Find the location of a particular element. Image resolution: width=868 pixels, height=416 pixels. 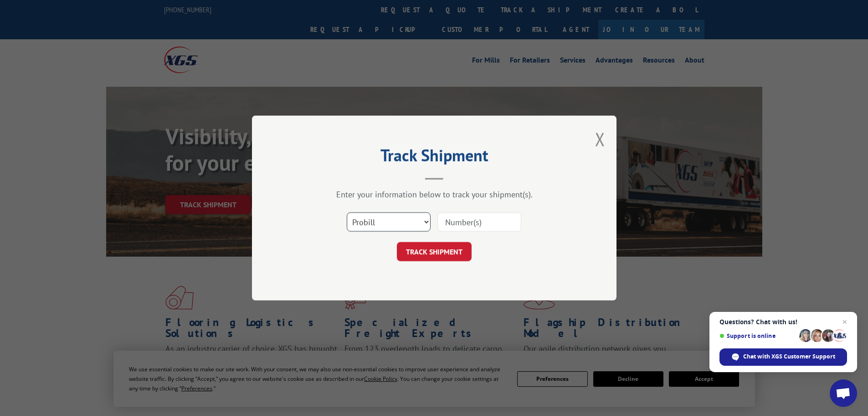

span: Chat with XGS Customer Support is located at coordinates (789, 356).